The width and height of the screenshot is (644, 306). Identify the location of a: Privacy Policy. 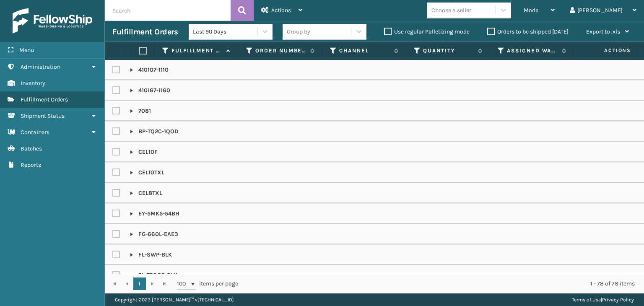
(618, 300).